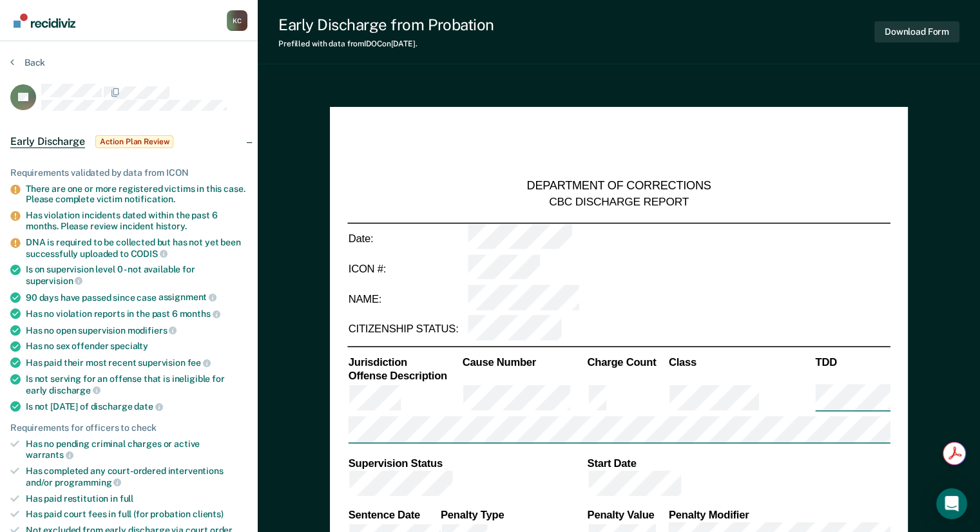  I want to click on span: months, so click(200, 314).